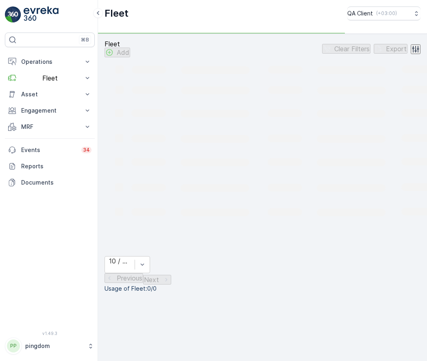 The width and height of the screenshot is (427, 361). Describe the element at coordinates (390, 49) in the screenshot. I see `button: Export` at that location.